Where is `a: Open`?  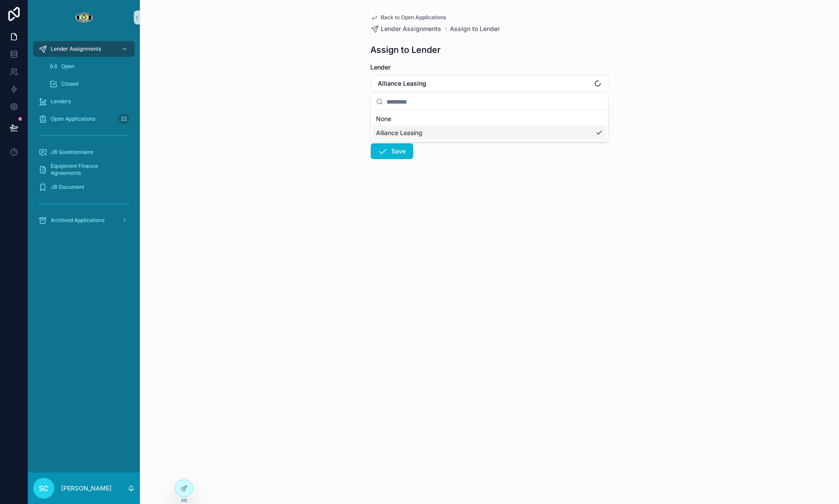
a: Open is located at coordinates (89, 66).